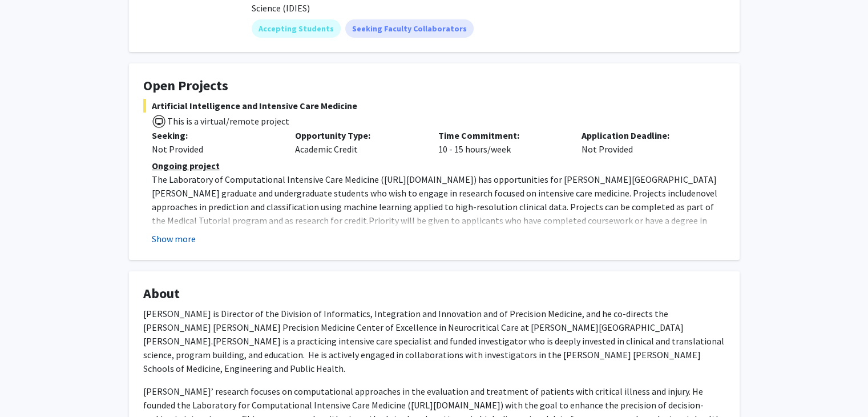  What do you see at coordinates (174, 239) in the screenshot?
I see `button: Show more` at bounding box center [174, 239].